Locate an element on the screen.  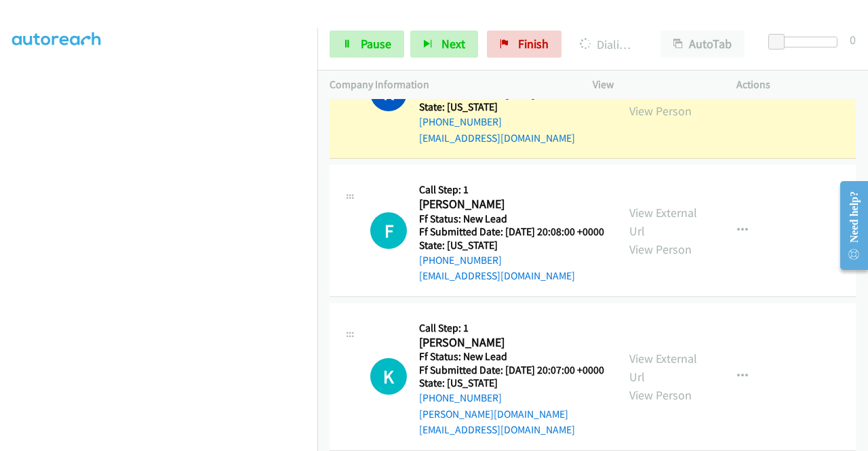
h1: F is located at coordinates (388, 231).